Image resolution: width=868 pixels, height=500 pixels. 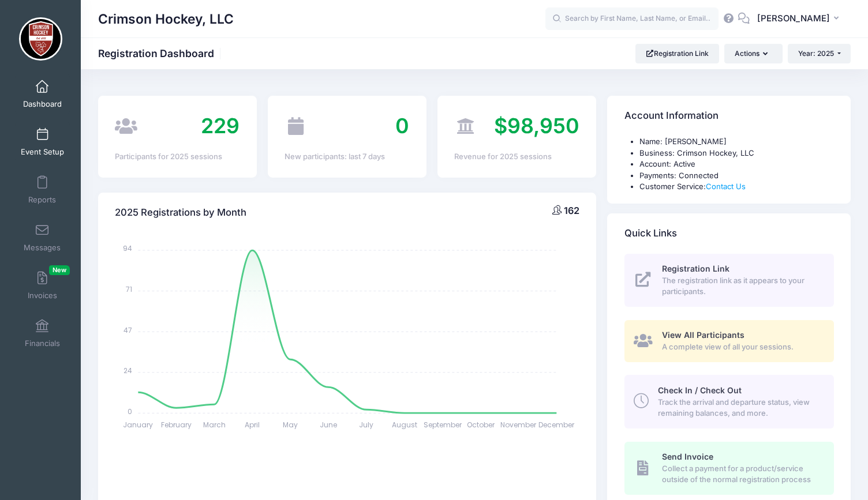 What do you see at coordinates (128, 329) in the screenshot?
I see `tspan: 47` at bounding box center [128, 329].